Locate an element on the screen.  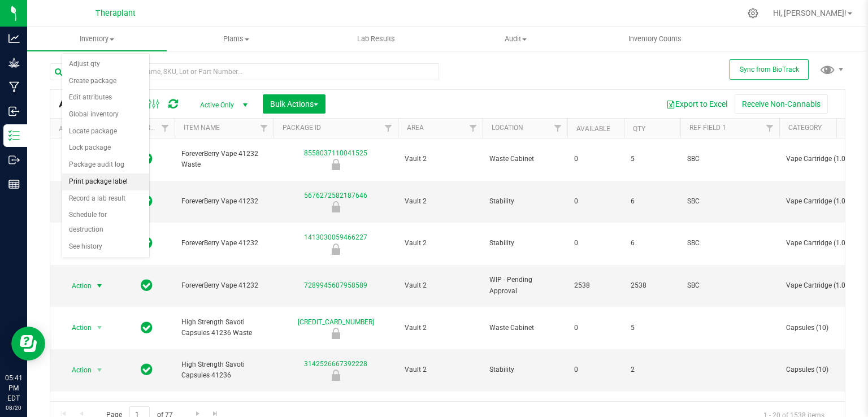
a: Plants is located at coordinates (236, 39).